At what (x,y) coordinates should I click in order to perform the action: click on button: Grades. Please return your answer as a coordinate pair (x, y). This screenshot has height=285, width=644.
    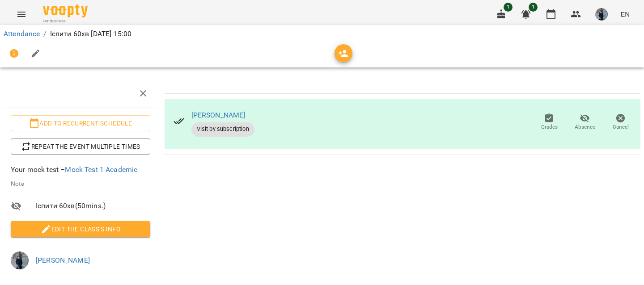
    Looking at the image, I should click on (550, 122).